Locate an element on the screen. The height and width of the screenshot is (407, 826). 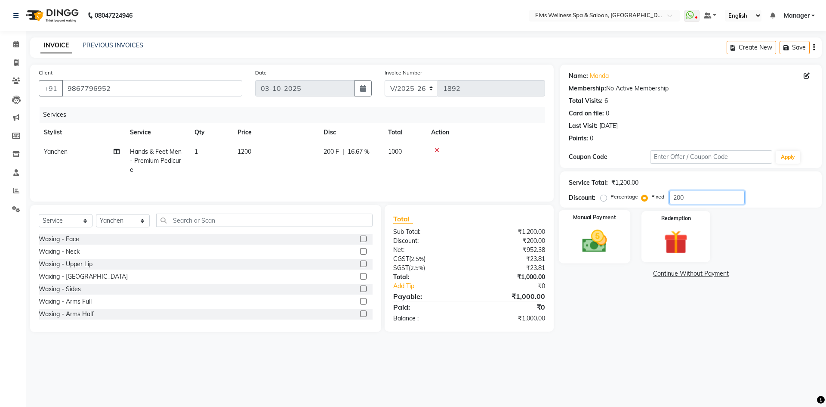
img: _cash.svg is located at coordinates (594, 241).